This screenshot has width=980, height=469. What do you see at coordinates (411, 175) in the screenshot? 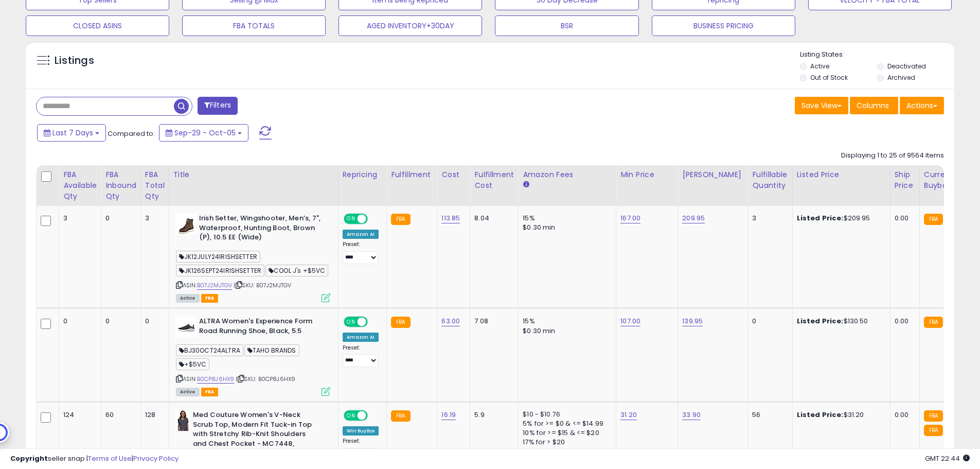
I see `div: Fulfillment` at bounding box center [411, 175].